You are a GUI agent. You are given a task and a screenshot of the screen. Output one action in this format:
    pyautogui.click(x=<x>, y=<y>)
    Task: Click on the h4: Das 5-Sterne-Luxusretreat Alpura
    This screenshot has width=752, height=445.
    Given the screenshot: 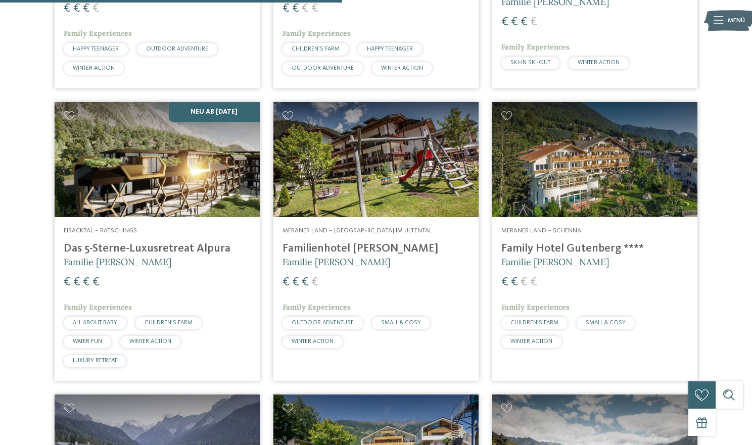 What is the action you would take?
    pyautogui.click(x=157, y=249)
    